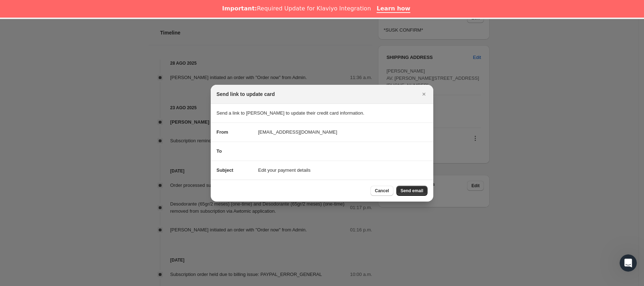  I want to click on b: Important:, so click(240, 8).